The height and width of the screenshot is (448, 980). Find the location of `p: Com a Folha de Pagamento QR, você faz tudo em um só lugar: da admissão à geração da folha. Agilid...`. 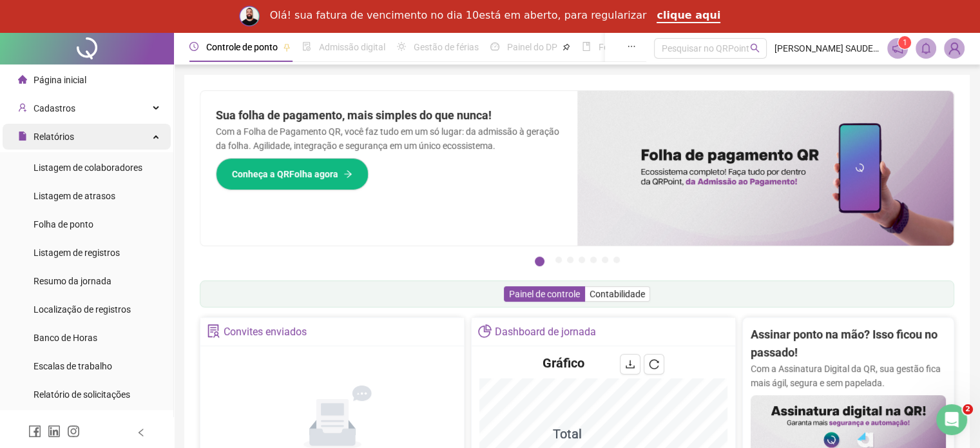

p: Com a Folha de Pagamento QR, você faz tudo em um só lugar: da admissão à geração da folha. Agilid... is located at coordinates (388, 139).